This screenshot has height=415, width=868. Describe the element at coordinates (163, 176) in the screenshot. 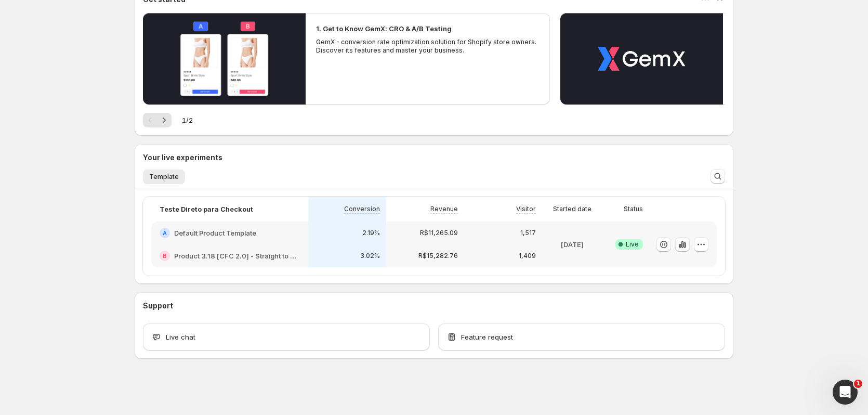

I see `span: Template` at that location.